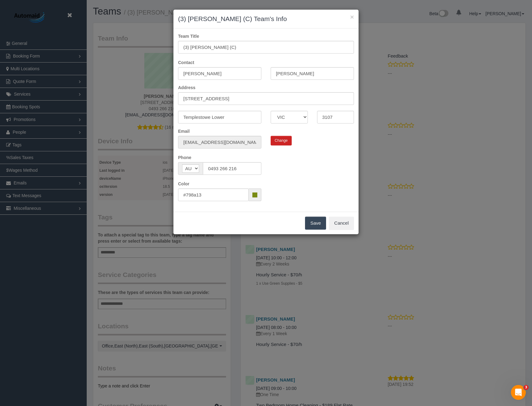 The height and width of the screenshot is (406, 532). Describe the element at coordinates (186, 63) in the screenshot. I see `label: Contact` at that location.